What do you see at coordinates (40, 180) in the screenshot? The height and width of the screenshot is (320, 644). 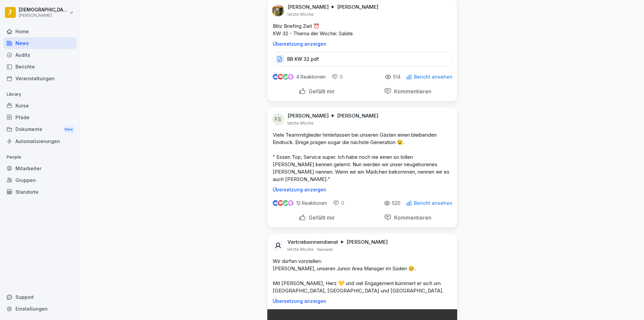 I see `div: Gruppen` at bounding box center [40, 180].